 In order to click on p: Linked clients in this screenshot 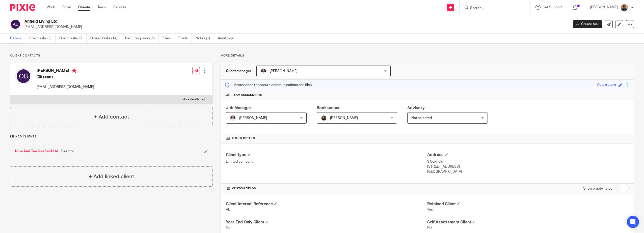, I will do `click(111, 137)`.